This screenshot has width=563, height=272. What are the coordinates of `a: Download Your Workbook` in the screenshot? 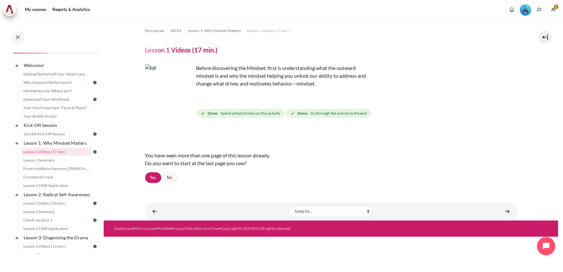 It's located at (57, 100).